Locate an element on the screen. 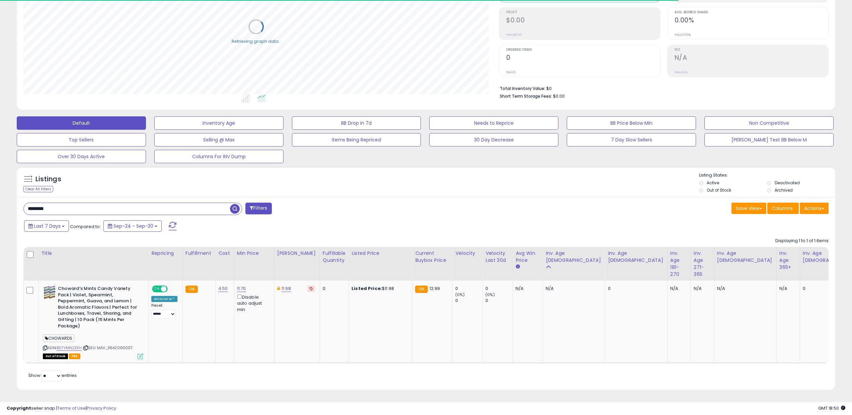 This screenshot has width=852, height=415. img: 51tzBm4YtNL._SL40_.jpg is located at coordinates (50, 292).